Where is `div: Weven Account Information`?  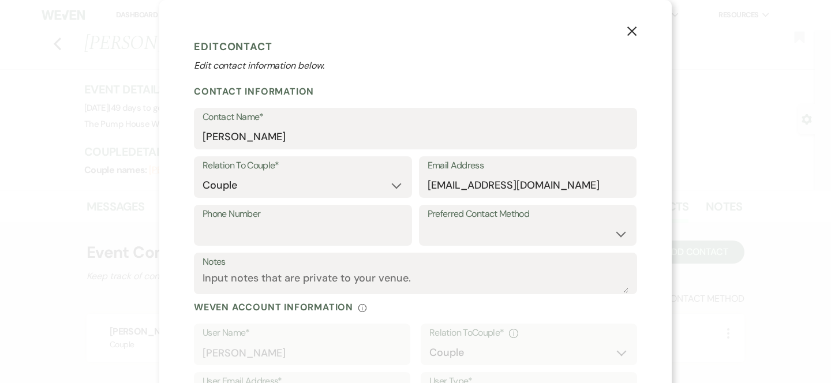
div: Weven Account Information is located at coordinates (415, 307).